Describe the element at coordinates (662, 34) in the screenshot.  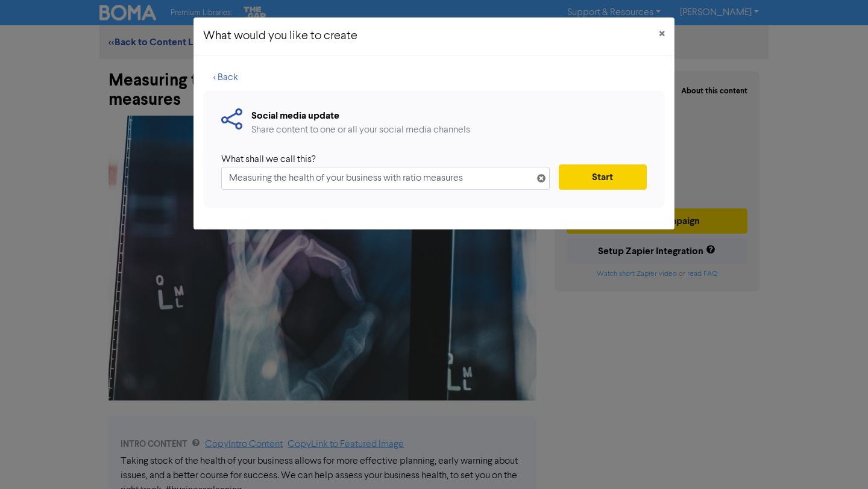
I see `button: Close` at that location.